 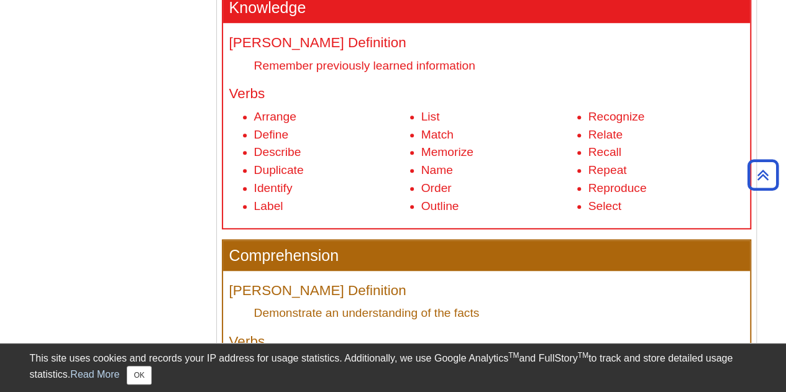 I want to click on li: Define, so click(x=332, y=135).